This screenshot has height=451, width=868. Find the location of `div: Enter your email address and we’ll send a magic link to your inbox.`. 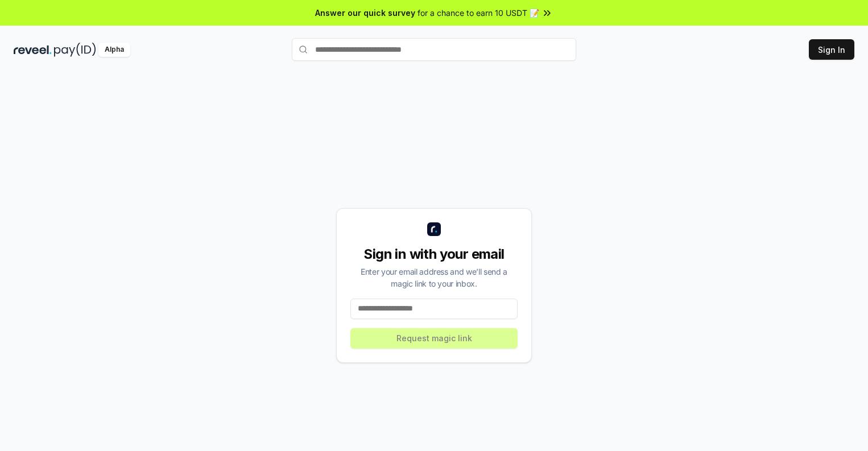

div: Enter your email address and we’ll send a magic link to your inbox. is located at coordinates (434, 277).